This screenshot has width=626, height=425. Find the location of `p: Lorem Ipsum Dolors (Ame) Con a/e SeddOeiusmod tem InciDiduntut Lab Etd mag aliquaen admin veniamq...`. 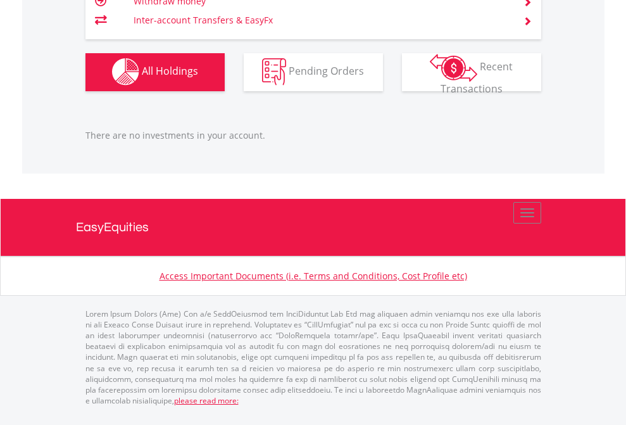

p: Lorem Ipsum Dolors (Ame) Con a/e SeddOeiusmod tem InciDiduntut Lab Etd mag aliquaen admin veniamq... is located at coordinates (314, 357).